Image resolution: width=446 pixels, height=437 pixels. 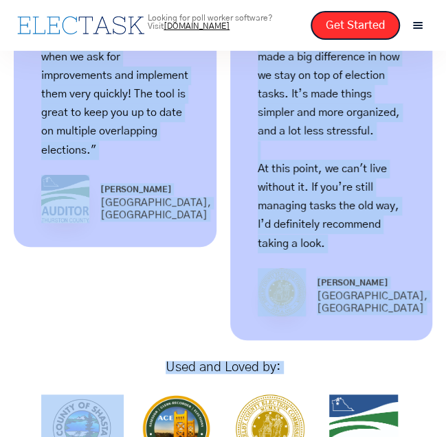 What do you see at coordinates (80, 25) in the screenshot?
I see `a: home` at bounding box center [80, 25].